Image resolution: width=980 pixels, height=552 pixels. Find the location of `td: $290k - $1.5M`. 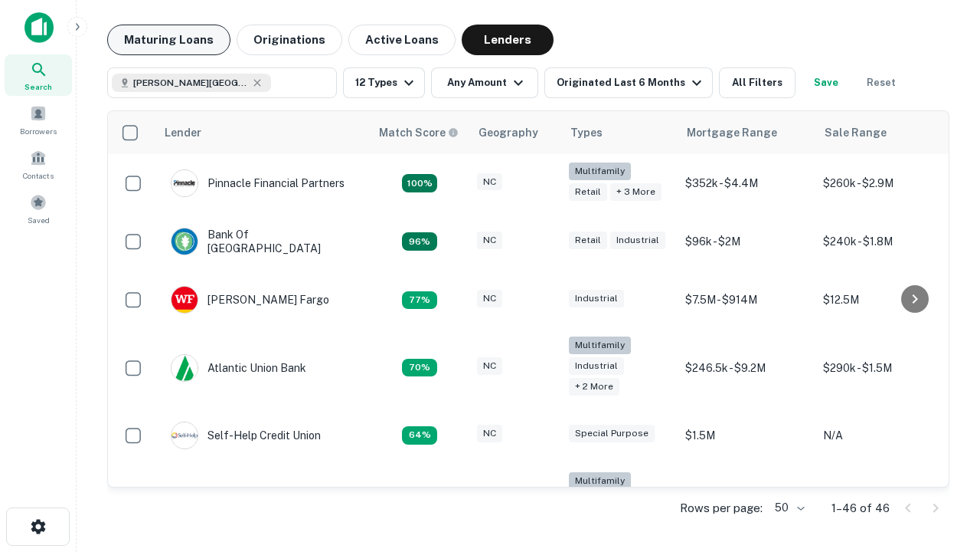

td: $290k - $1.5M is located at coordinates (885, 367).